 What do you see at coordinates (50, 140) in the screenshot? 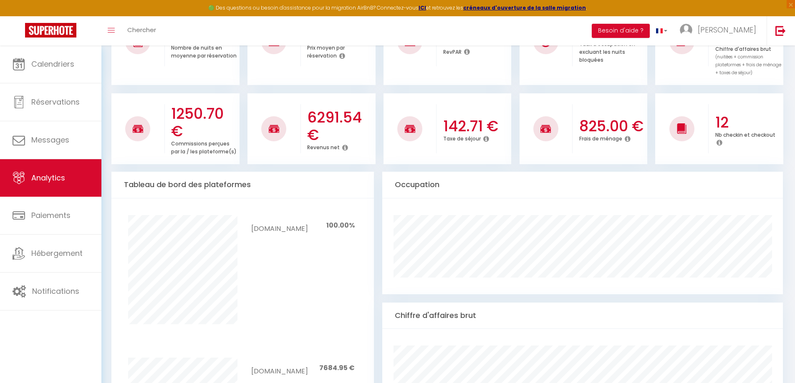
I see `span: Messages` at bounding box center [50, 140].